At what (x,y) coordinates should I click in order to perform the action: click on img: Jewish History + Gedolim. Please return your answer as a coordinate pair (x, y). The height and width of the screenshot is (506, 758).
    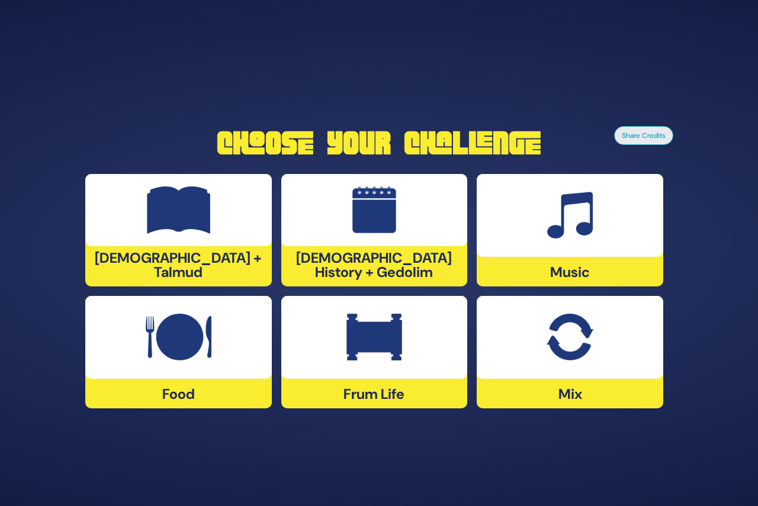
    Looking at the image, I should click on (374, 210).